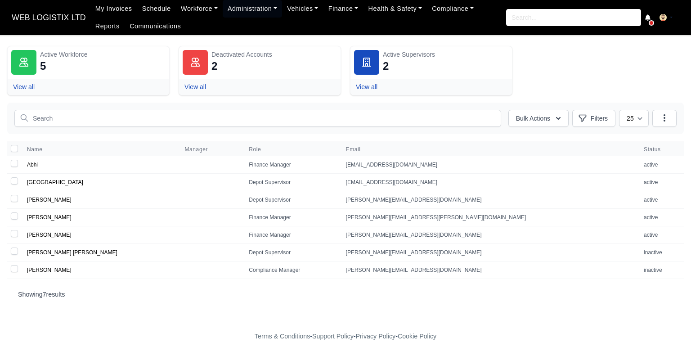  Describe the element at coordinates (538, 118) in the screenshot. I see `button: Bulk Actions` at that location.